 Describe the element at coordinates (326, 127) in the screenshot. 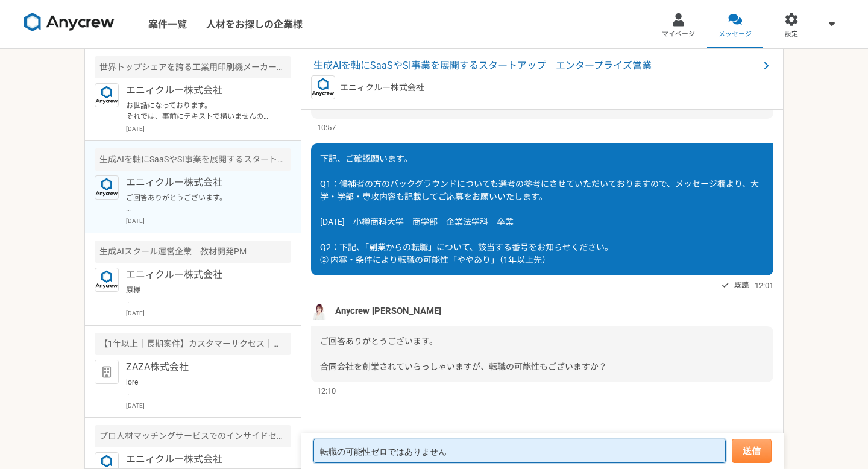

I see `span: 10:57` at that location.